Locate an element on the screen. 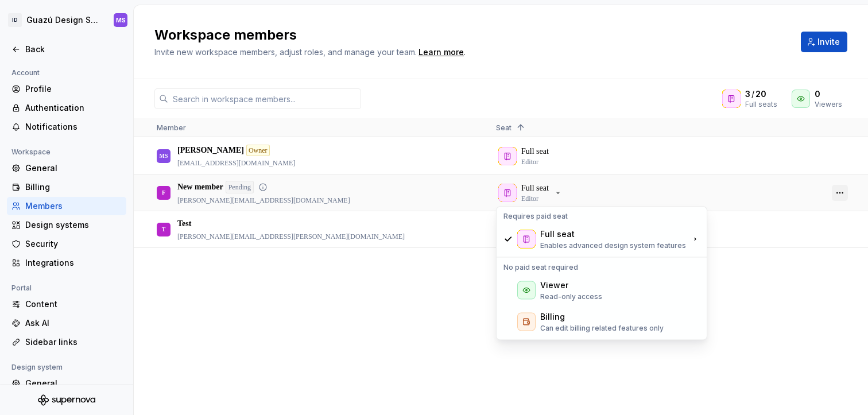 The image size is (868, 415). div: Pending is located at coordinates (239, 187).